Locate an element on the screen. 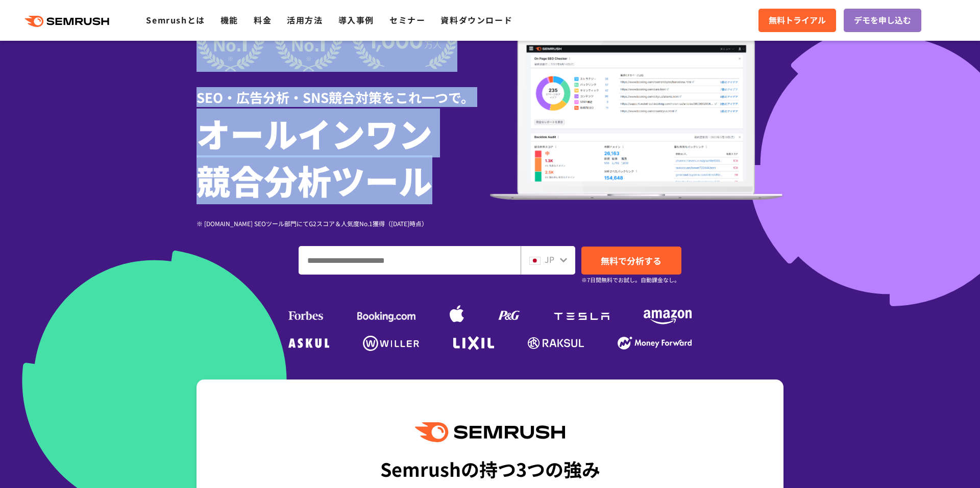 Image resolution: width=980 pixels, height=488 pixels. span: 無料で分析する is located at coordinates (631, 261).